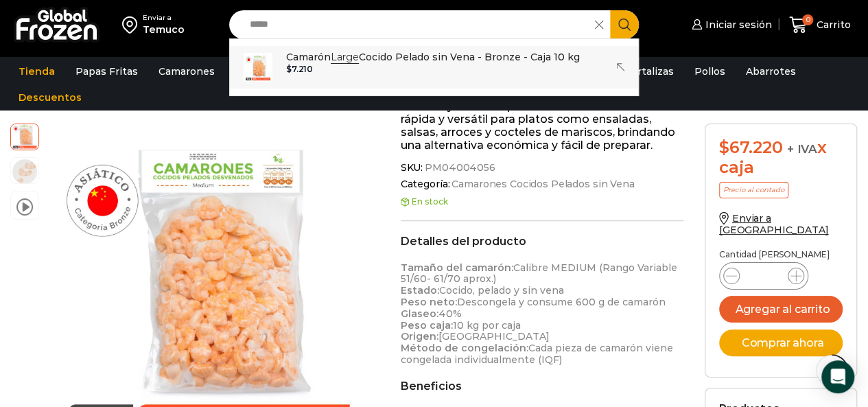 The image size is (868, 407). What do you see at coordinates (542, 120) in the screenshot?
I see `p: En su presentación de 1 kg, es perfecto para familias y clientes que necesitan una solución rápid...` at bounding box center [542, 120].